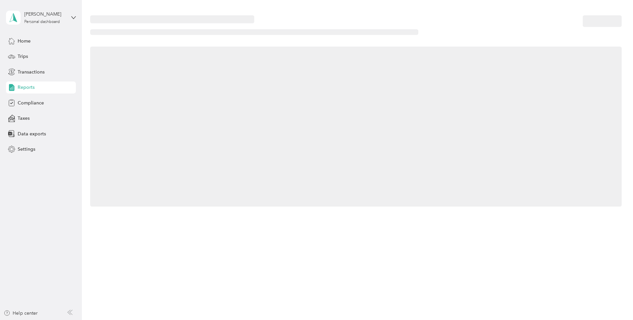  I want to click on span: Reports, so click(26, 87).